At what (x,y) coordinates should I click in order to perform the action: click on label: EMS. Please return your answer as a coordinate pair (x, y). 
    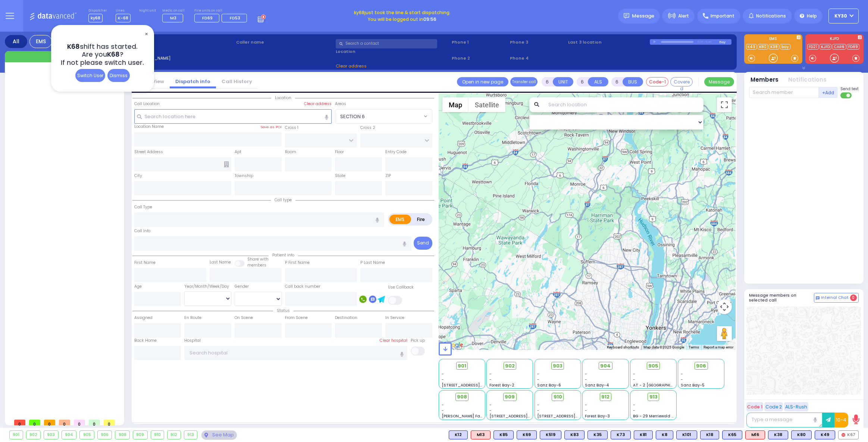
    Looking at the image, I should click on (400, 220).